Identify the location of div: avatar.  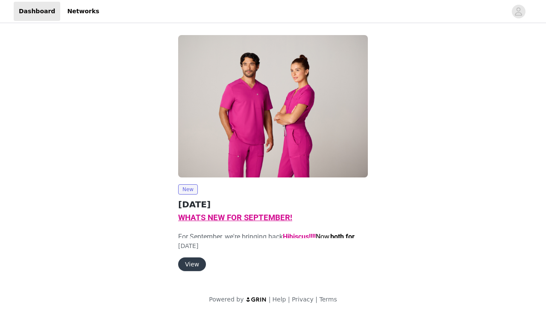
(518, 12).